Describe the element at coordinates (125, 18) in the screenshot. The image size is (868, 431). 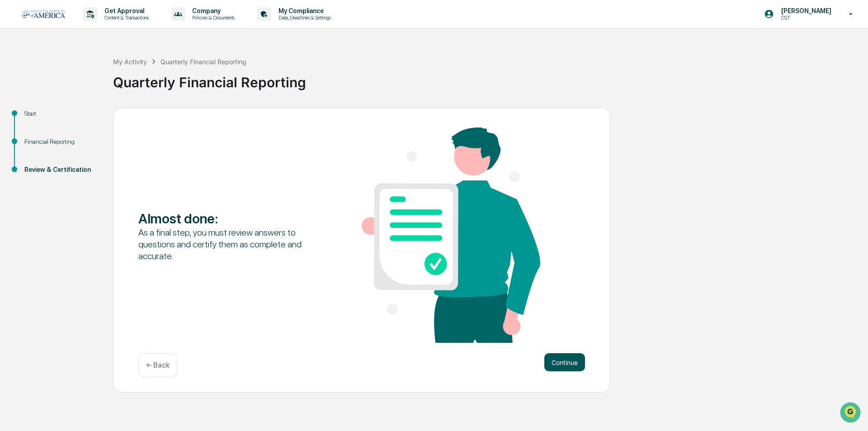
I see `p: Content & Transactions` at that location.